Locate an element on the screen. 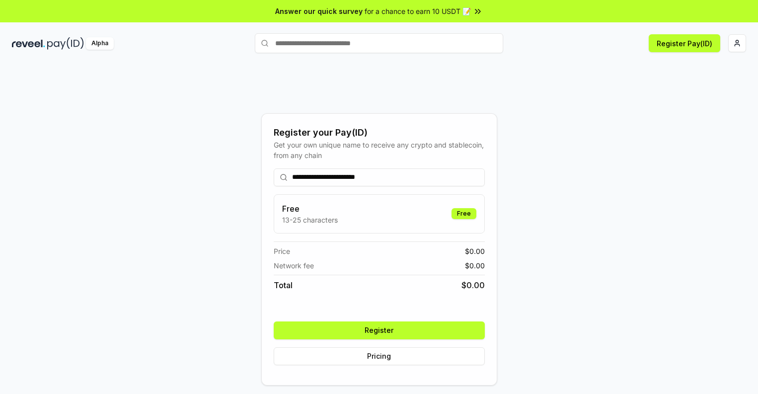 The image size is (758, 394). span: Price is located at coordinates (282, 251).